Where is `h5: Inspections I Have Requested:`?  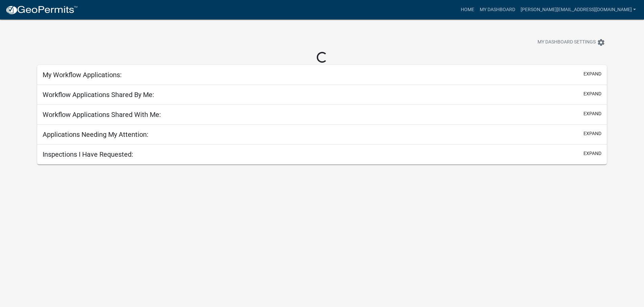 h5: Inspections I Have Requested: is located at coordinates (88, 154).